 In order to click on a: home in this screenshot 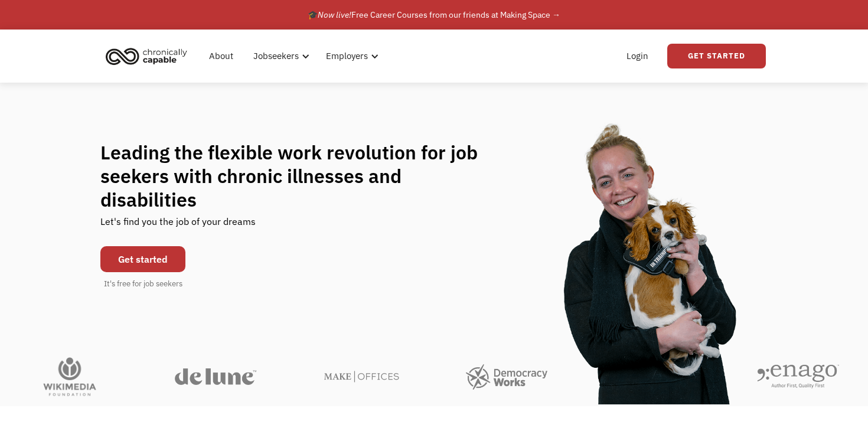, I will do `click(149, 56)`.